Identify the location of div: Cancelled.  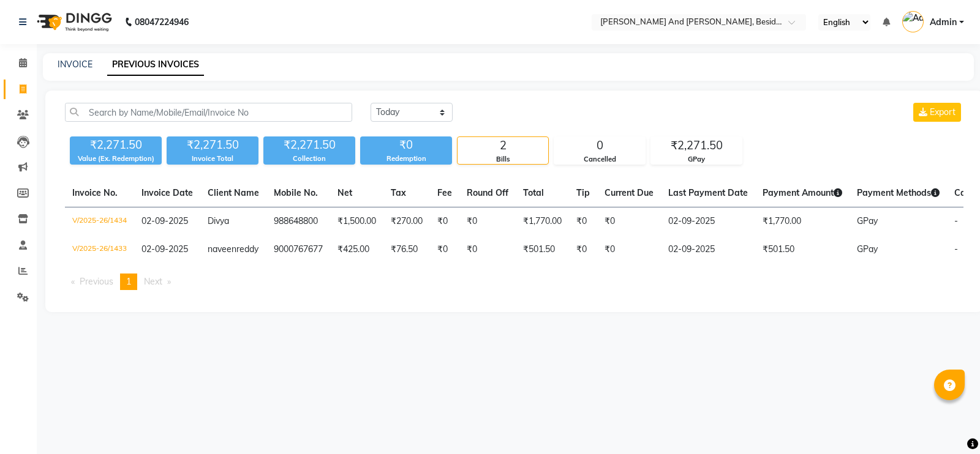
(600, 160).